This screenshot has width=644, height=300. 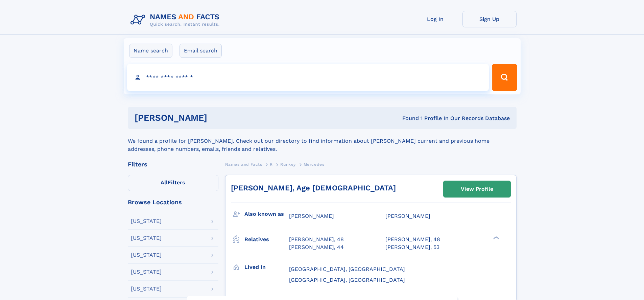 What do you see at coordinates (477, 189) in the screenshot?
I see `a: View Profile` at bounding box center [477, 189].